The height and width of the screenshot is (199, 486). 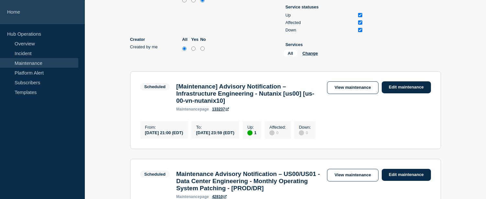 What do you see at coordinates (193, 49) in the screenshot?
I see `input: yes` at bounding box center [193, 49].